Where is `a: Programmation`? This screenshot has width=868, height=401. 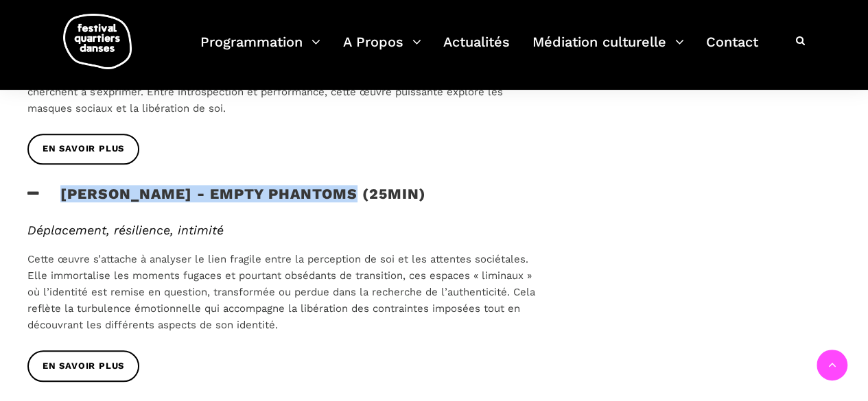
a: Programmation is located at coordinates (260, 50).